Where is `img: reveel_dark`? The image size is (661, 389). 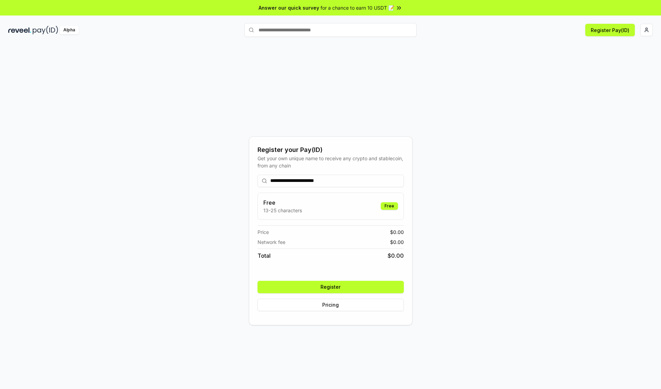
img: reveel_dark is located at coordinates (20, 30).